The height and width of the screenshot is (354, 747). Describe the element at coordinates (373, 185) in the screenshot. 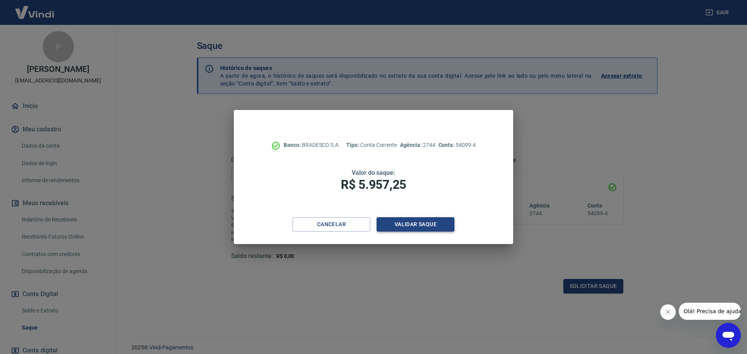

I see `span: R$ 5.957,25` at that location.